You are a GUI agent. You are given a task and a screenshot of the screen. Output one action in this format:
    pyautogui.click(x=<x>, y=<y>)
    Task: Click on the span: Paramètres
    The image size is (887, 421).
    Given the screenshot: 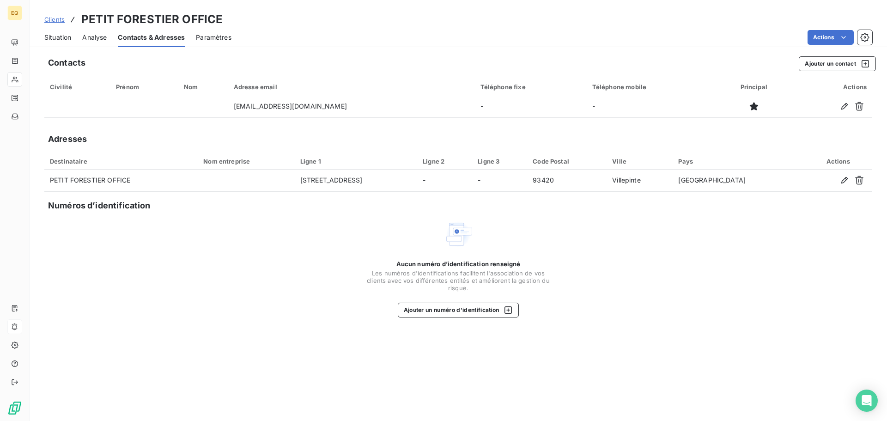 What is the action you would take?
    pyautogui.click(x=213, y=37)
    